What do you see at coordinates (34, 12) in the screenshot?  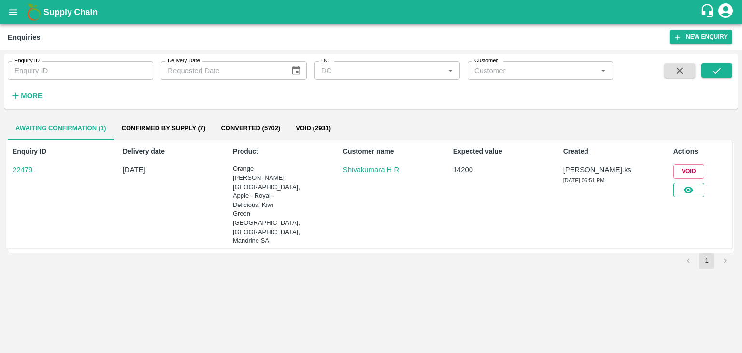 I see `img: logo` at bounding box center [34, 12].